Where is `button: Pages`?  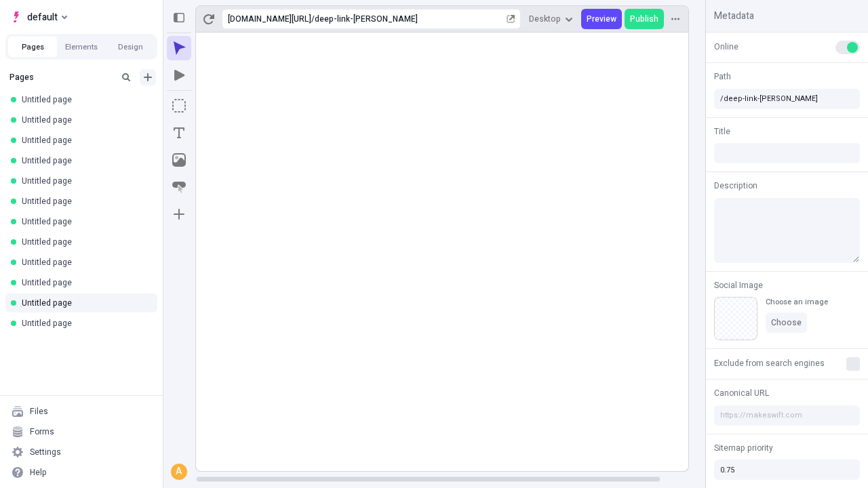
button: Pages is located at coordinates (33, 47).